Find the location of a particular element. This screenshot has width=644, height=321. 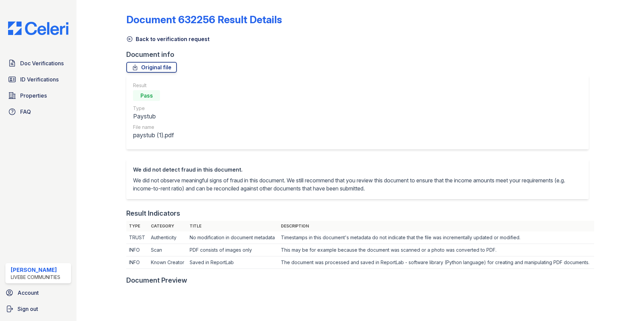

th: Category is located at coordinates (168, 226).